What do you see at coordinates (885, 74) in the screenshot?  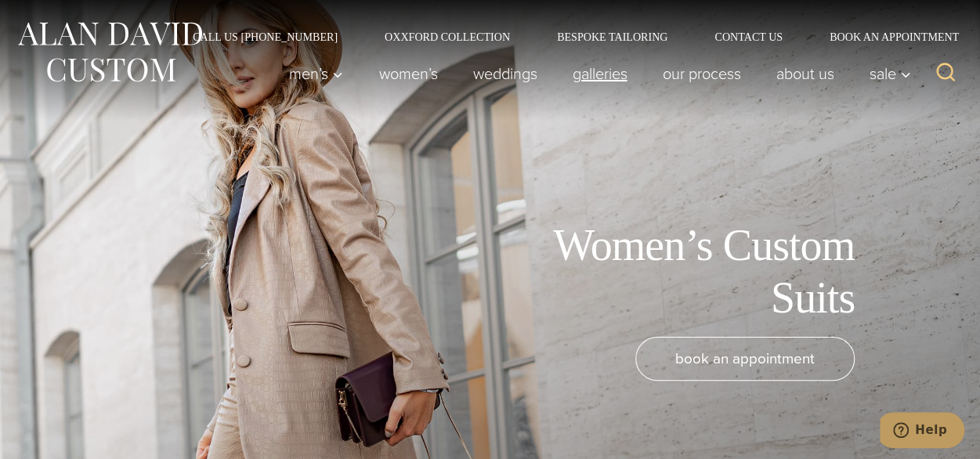 I see `button: Sale sub menu toggle` at bounding box center [885, 74].